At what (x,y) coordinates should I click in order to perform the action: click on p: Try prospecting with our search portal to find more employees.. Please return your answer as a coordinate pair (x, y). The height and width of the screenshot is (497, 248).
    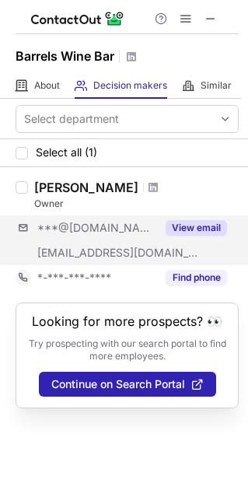
    Looking at the image, I should click on (127, 350).